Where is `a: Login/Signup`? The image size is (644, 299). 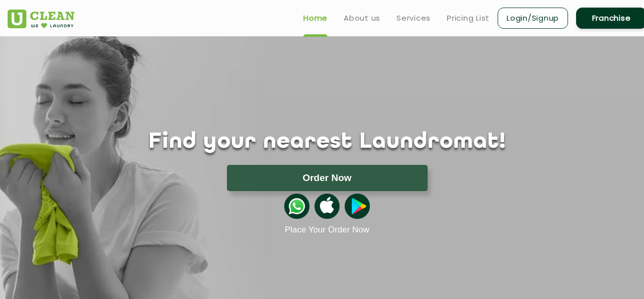
a: Login/Signup is located at coordinates (533, 18).